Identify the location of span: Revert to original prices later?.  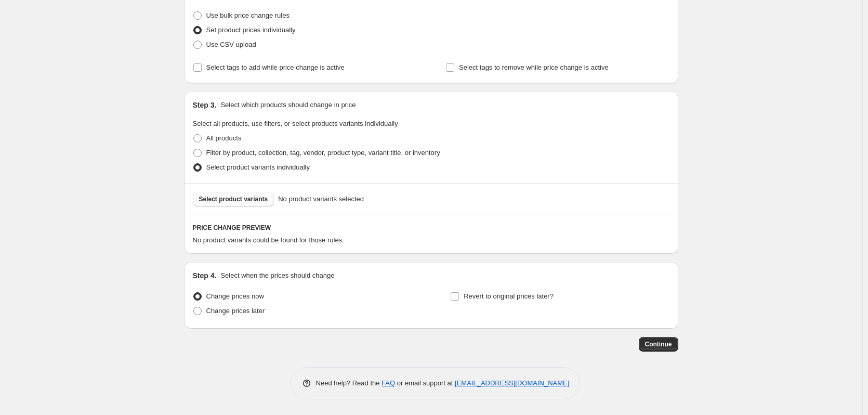
(508, 296).